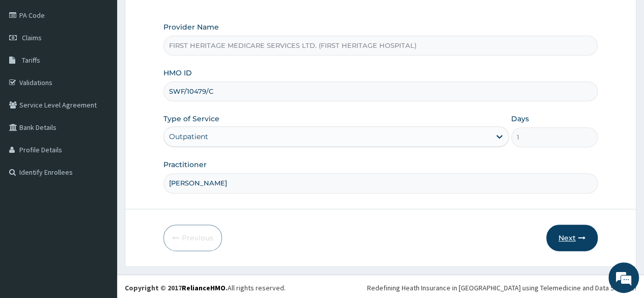 Image resolution: width=644 pixels, height=298 pixels. What do you see at coordinates (100, 138) in the screenshot?
I see `span: We're online!` at bounding box center [100, 138].